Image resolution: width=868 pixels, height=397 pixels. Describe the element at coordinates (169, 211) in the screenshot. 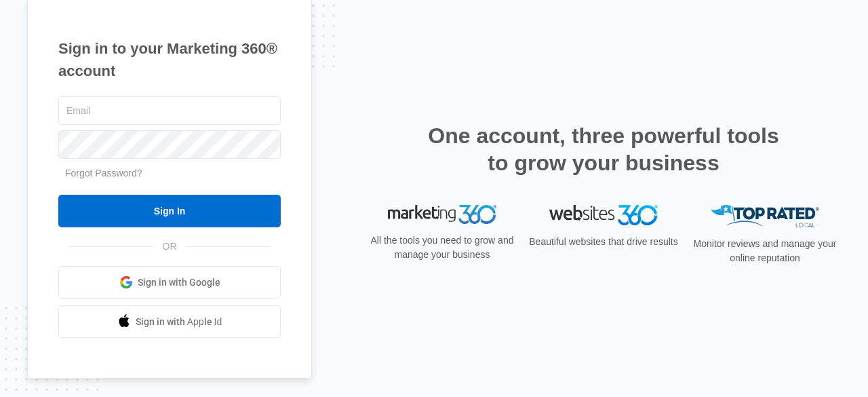

I see `input: Sign In` at that location.